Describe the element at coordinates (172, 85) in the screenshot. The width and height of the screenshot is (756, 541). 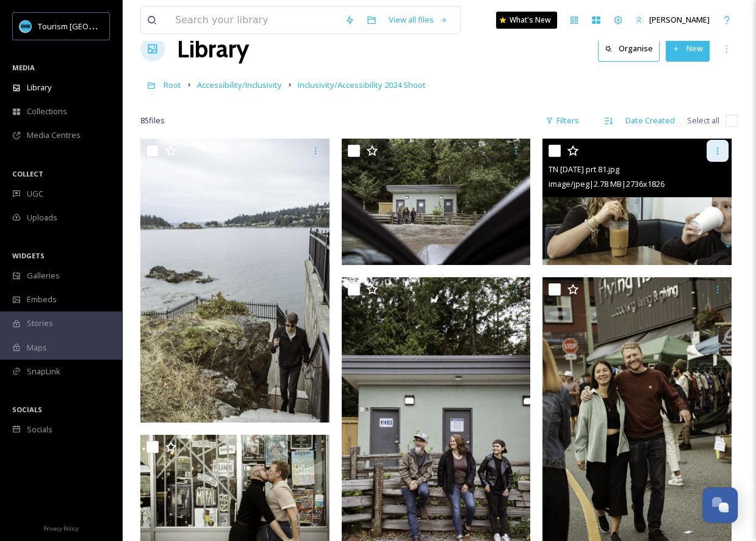
I see `a: Root` at that location.